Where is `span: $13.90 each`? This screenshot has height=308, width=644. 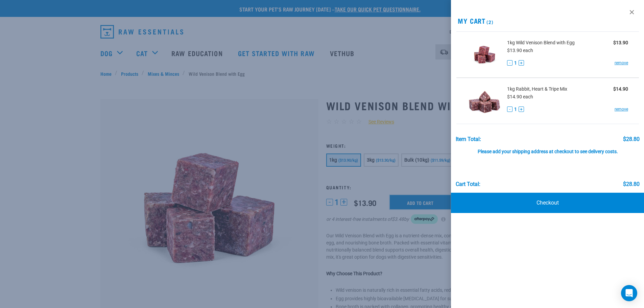
span: $13.90 each is located at coordinates (520, 50).